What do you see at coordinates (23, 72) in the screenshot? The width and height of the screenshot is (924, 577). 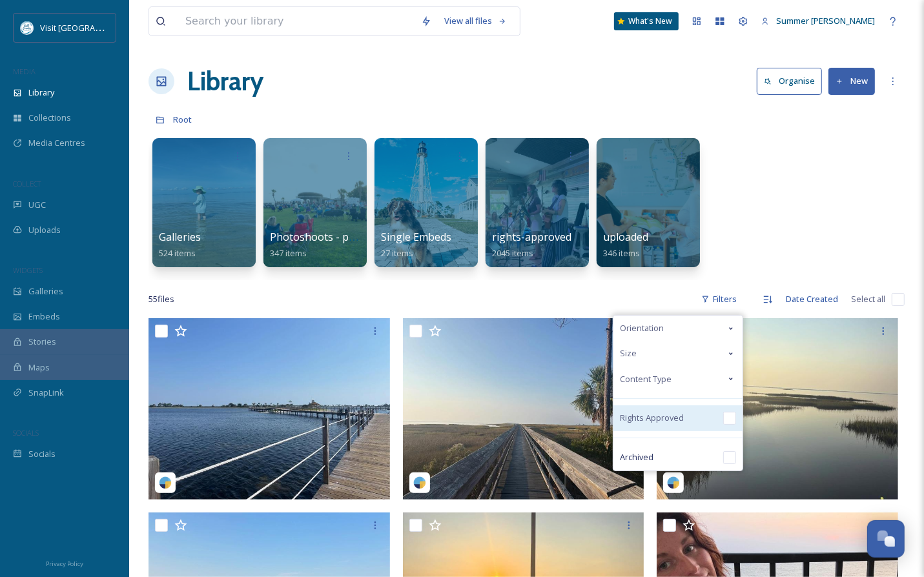 I see `span: MEDIA` at bounding box center [23, 72].